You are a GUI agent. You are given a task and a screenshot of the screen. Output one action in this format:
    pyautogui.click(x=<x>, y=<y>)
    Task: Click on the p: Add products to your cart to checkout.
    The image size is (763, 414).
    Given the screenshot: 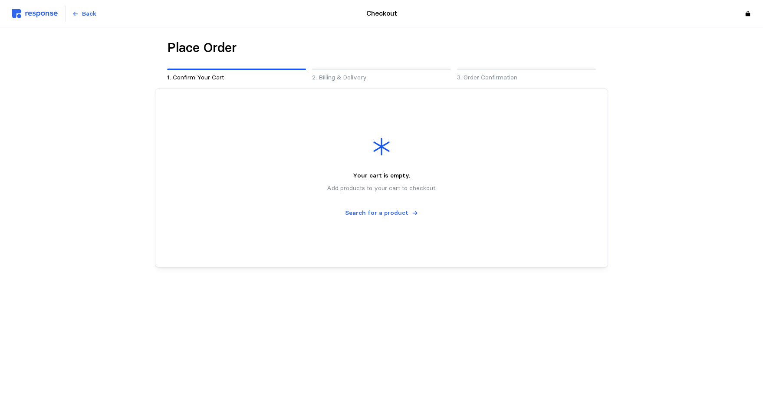 What is the action you would take?
    pyautogui.click(x=381, y=188)
    